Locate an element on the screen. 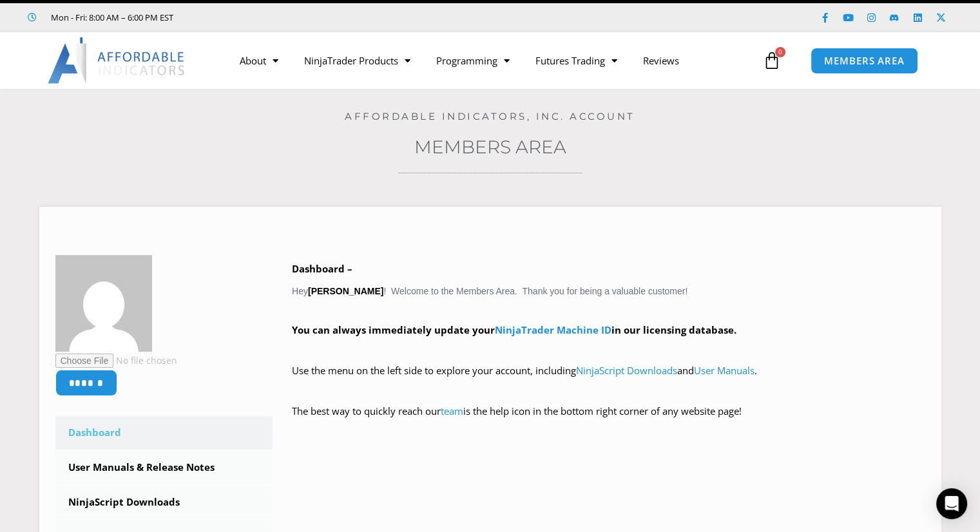 This screenshot has width=980, height=532. img: LogoAI | Affordable Indicators – NinjaTrader is located at coordinates (117, 60).